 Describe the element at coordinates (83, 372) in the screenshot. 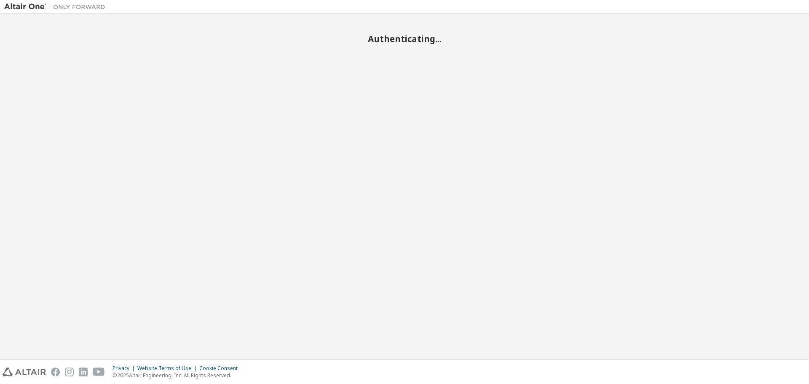

I see `img: linkedin.svg` at that location.